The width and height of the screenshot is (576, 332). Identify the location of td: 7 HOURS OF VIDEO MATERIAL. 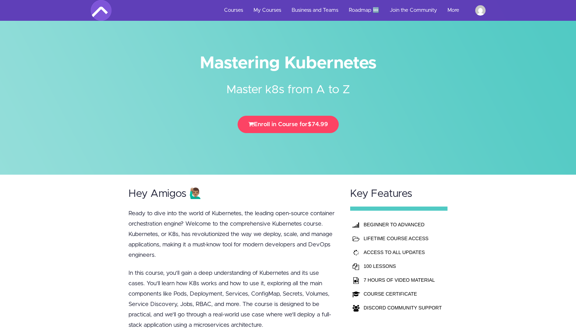
(403, 280).